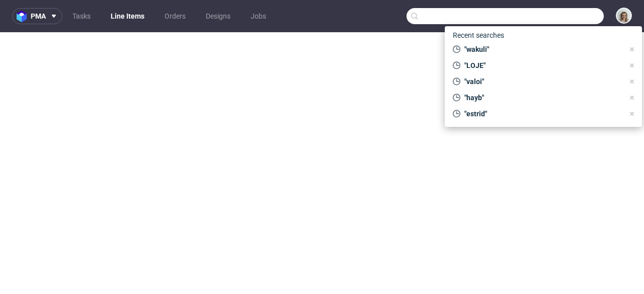  What do you see at coordinates (542, 82) in the screenshot?
I see `span: "valoi"` at bounding box center [542, 82].